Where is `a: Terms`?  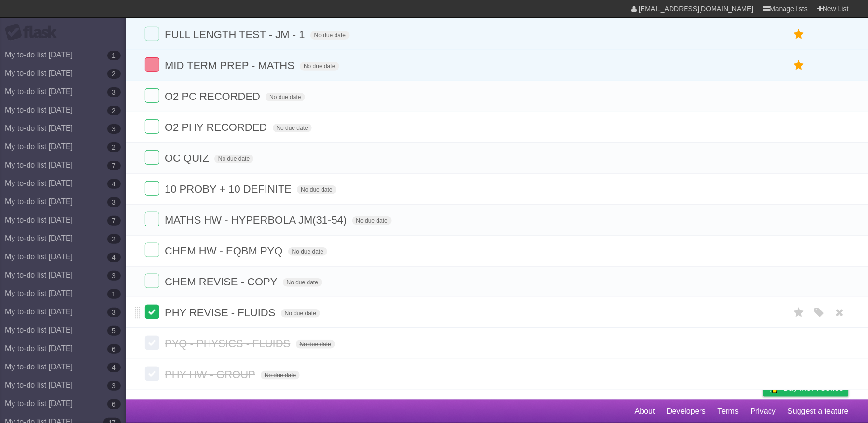 a: Terms is located at coordinates (728, 412).